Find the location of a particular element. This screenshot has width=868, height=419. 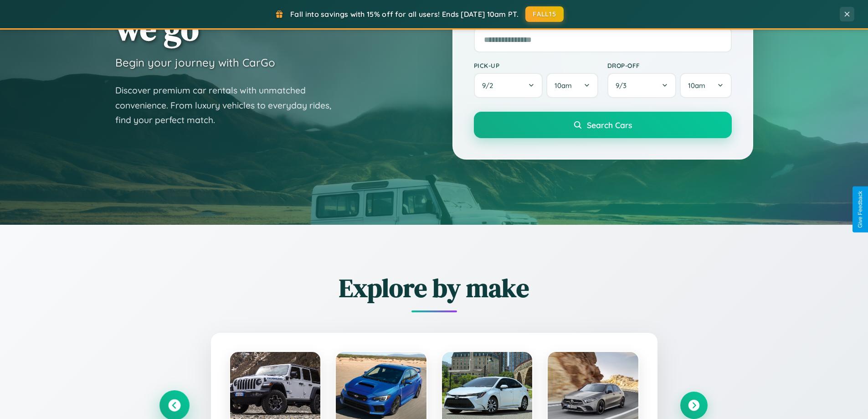

button: 9/2 is located at coordinates (508, 86).